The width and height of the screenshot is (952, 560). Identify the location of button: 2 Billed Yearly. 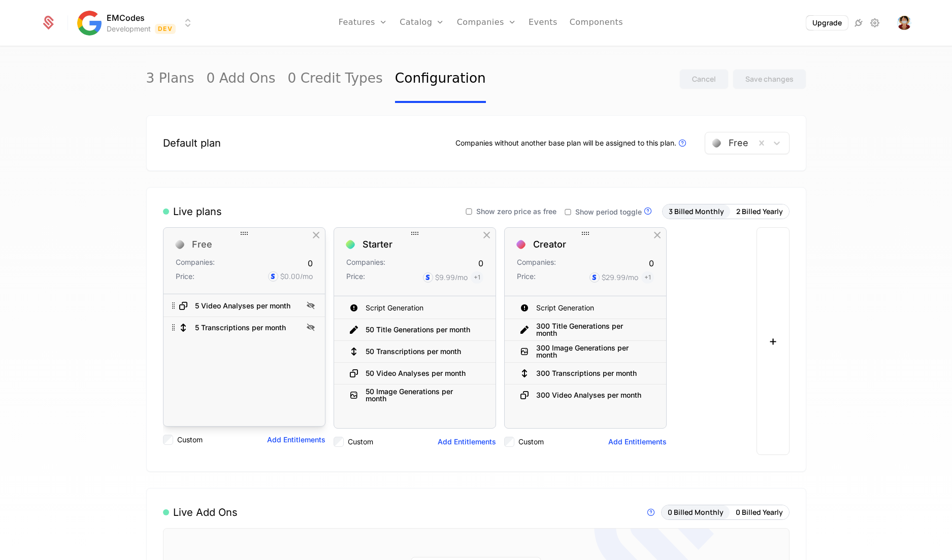
(759, 212).